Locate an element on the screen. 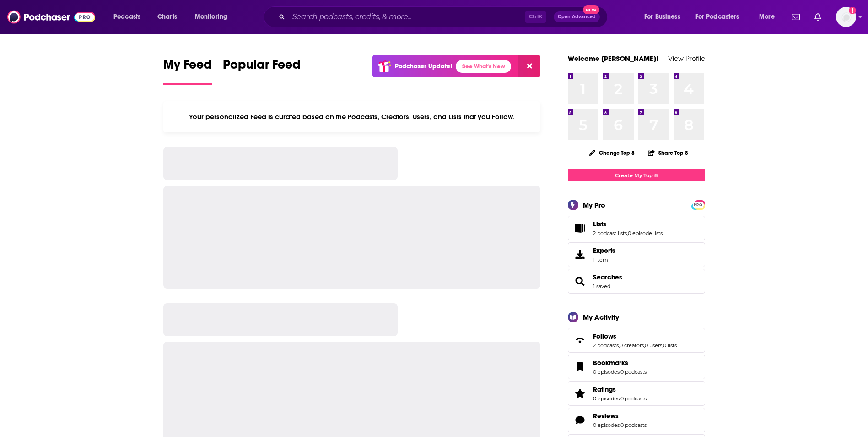 Image resolution: width=868 pixels, height=437 pixels. a: 2 podcast lists is located at coordinates (610, 233).